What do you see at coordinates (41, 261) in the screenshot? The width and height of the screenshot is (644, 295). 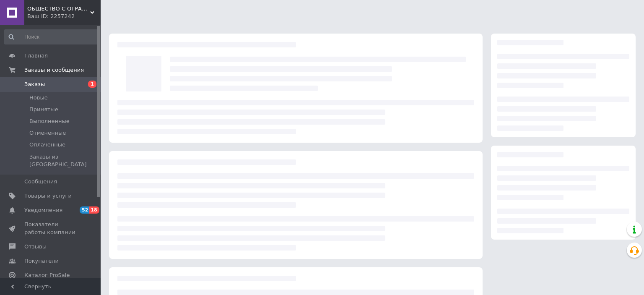 I see `span: Покупатели` at bounding box center [41, 261].